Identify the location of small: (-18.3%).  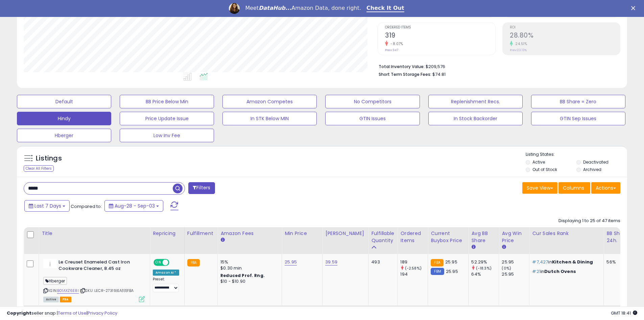
(484, 268).